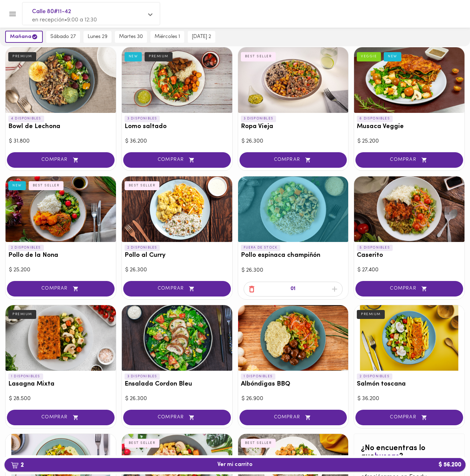 The width and height of the screenshot is (470, 476). Describe the element at coordinates (294, 127) in the screenshot. I see `h3: Ropa Vieja` at that location.